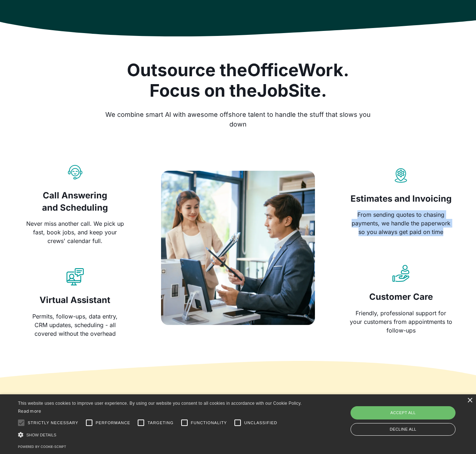 This screenshot has width=476, height=454. I want to click on h3: Estimates and Invoicing, so click(401, 199).